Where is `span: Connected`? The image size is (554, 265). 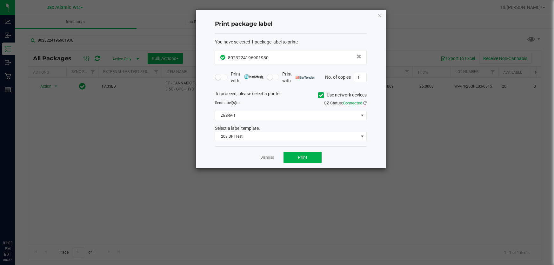 span: Connected is located at coordinates (352, 103).